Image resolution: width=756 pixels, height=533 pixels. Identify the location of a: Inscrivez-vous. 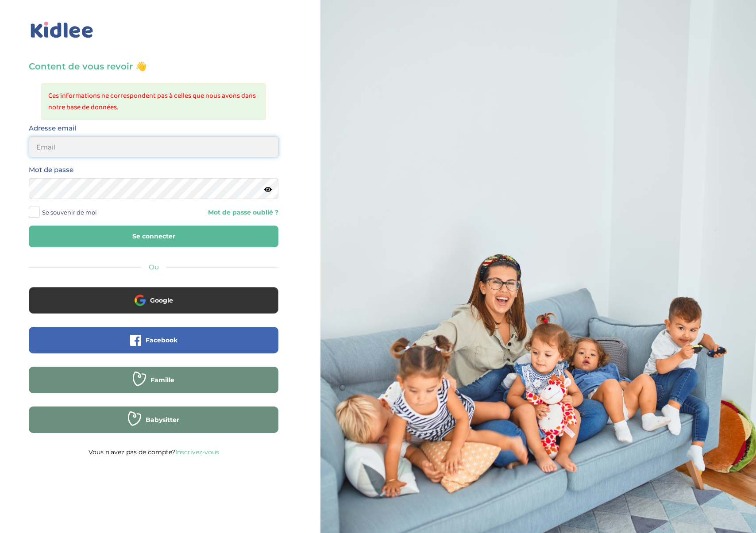
(197, 452).